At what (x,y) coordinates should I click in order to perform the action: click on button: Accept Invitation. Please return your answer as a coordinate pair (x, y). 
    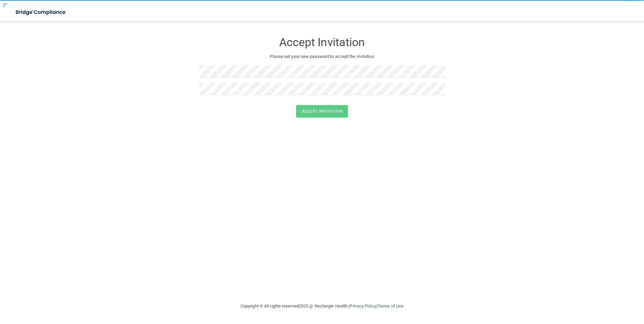
    Looking at the image, I should click on (322, 111).